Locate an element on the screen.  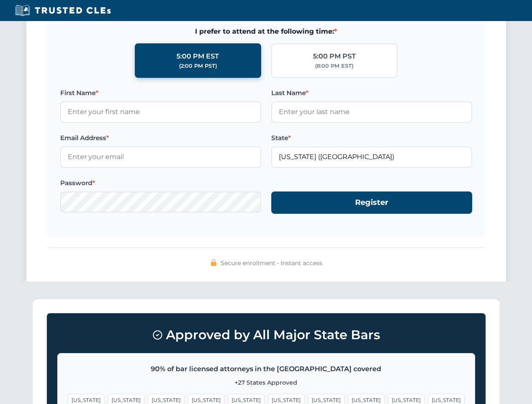
img: Trusted CLEs is located at coordinates (63, 11).